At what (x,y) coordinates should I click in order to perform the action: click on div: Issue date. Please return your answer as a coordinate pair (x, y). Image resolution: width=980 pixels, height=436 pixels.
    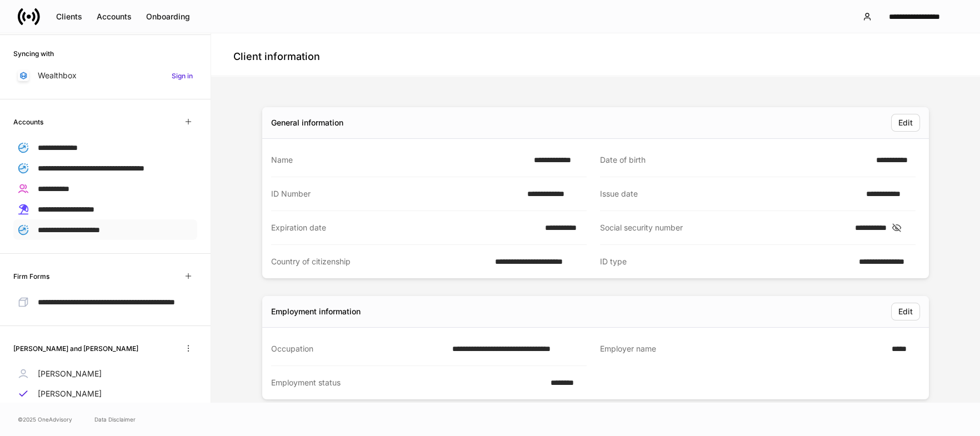
    Looking at the image, I should click on (729, 194).